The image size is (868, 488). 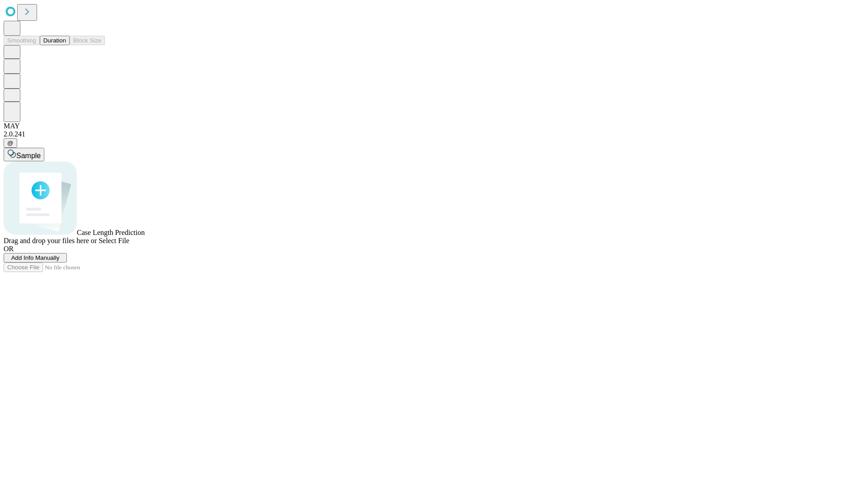 What do you see at coordinates (114, 240) in the screenshot?
I see `span: Select File` at bounding box center [114, 240].